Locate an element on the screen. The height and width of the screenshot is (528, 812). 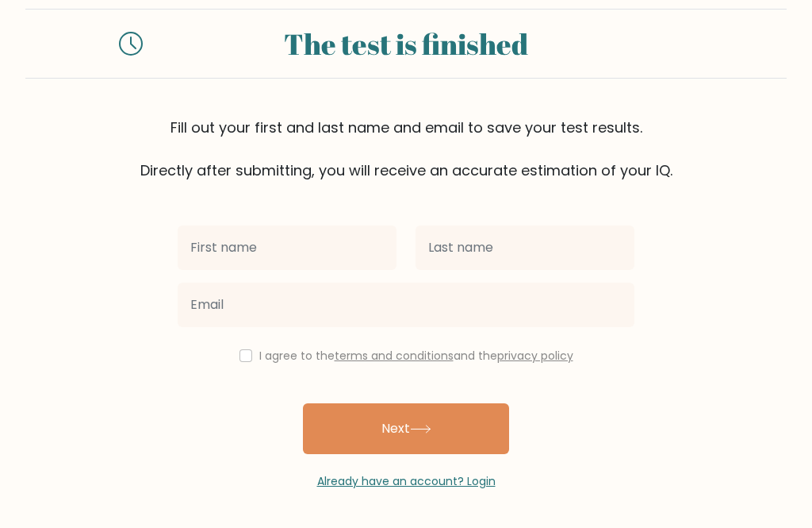
div: The test is finished is located at coordinates (406, 44).